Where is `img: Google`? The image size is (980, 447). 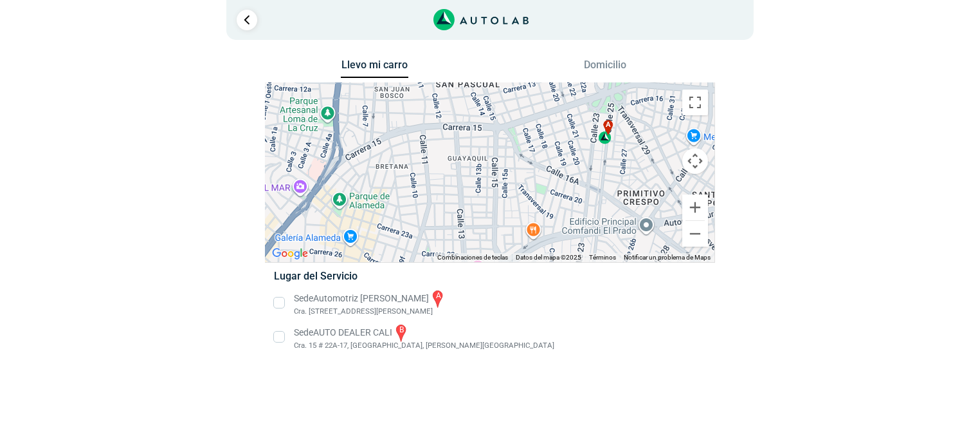 img: Google is located at coordinates (290, 254).